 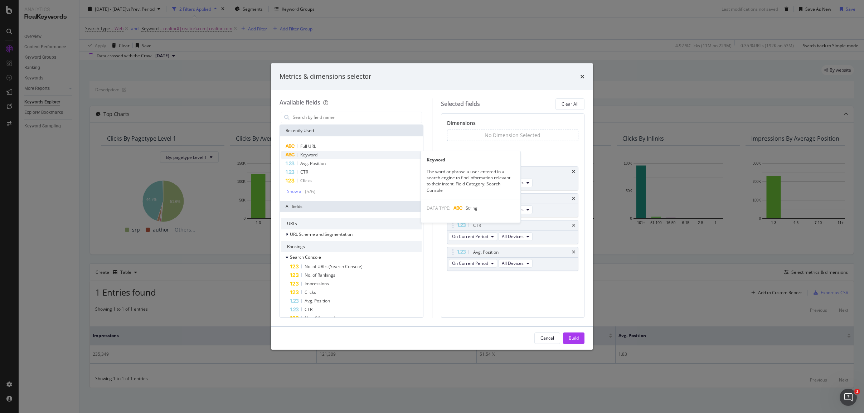 I want to click on div: Dimensions, so click(x=513, y=125).